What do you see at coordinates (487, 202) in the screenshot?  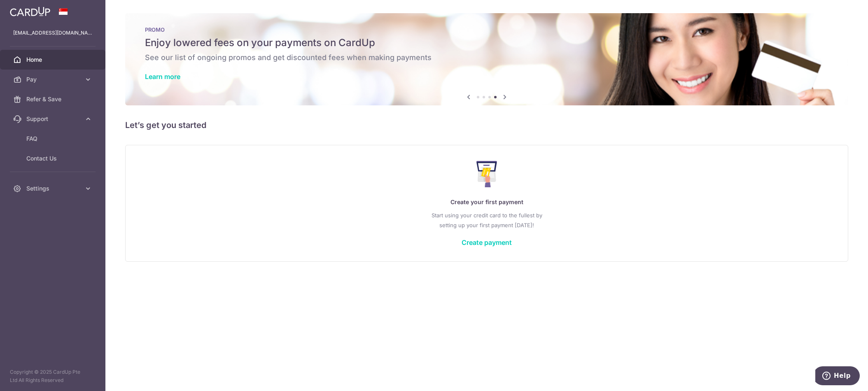 I see `p: Create your first payment` at bounding box center [487, 202].